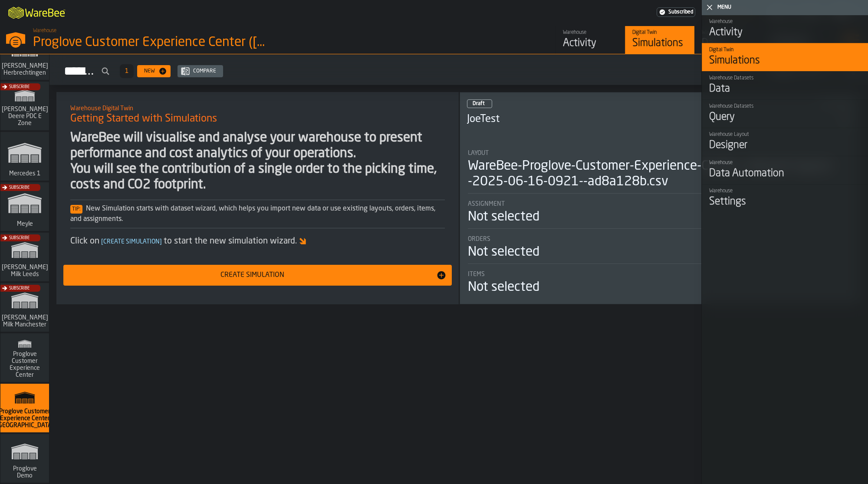  I want to click on a: link-to-/wh/i/f0a6b354-7883-413a-84ff-a65eb9c31f03/simulations, so click(25, 57).